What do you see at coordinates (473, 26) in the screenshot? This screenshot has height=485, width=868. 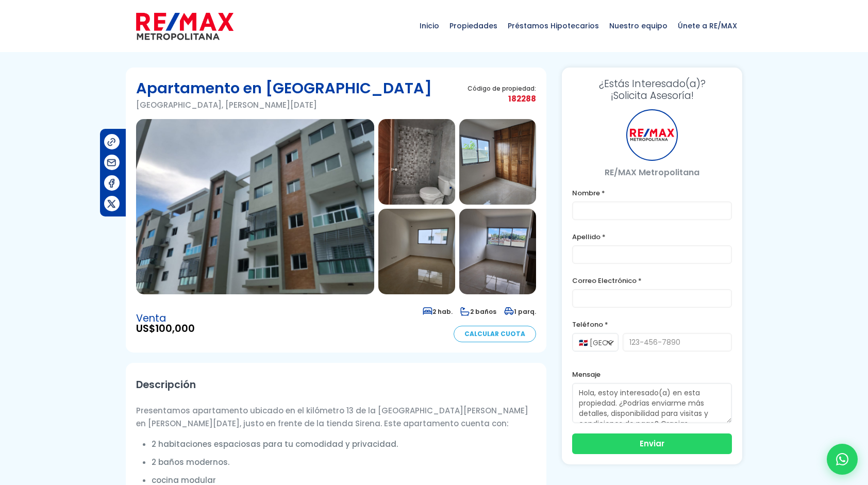 I see `span: Propiedades` at bounding box center [473, 26].